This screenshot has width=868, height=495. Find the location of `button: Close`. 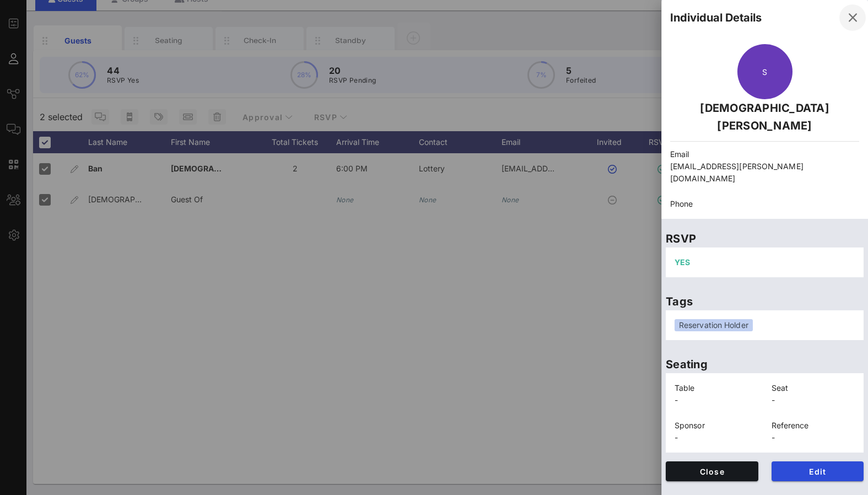

button: Close is located at coordinates (712, 471).